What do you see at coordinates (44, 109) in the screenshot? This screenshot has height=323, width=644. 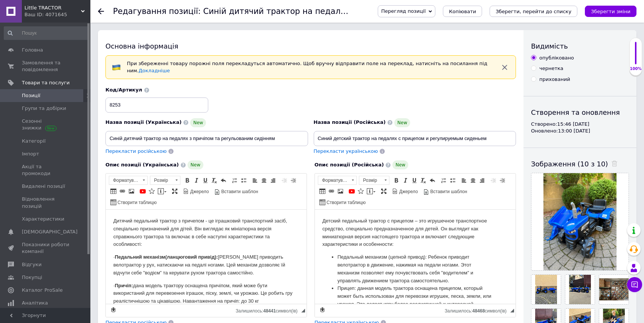 I see `span: Групи та добірки` at bounding box center [44, 109].